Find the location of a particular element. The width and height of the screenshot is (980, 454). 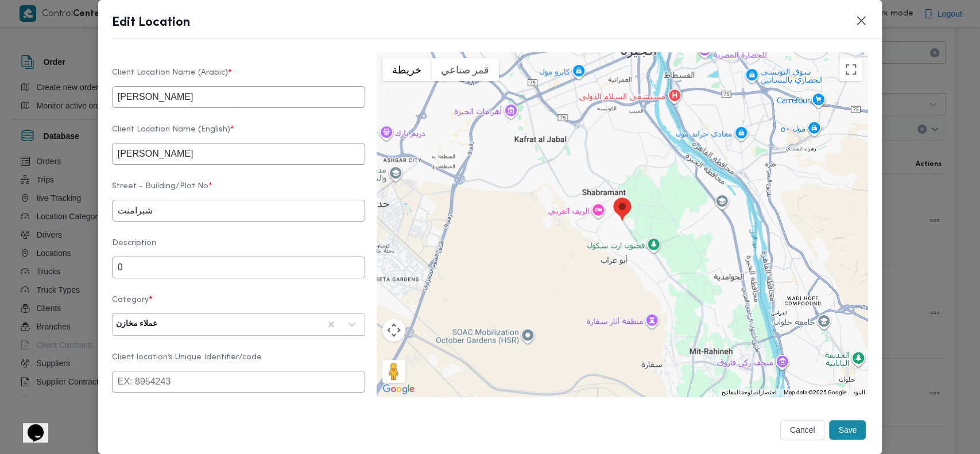

a: ‏فتح هذه المنطقة في "خرائط Google" (يؤدي ذلك إلى فتح نافذة جديدة) is located at coordinates (398, 389).